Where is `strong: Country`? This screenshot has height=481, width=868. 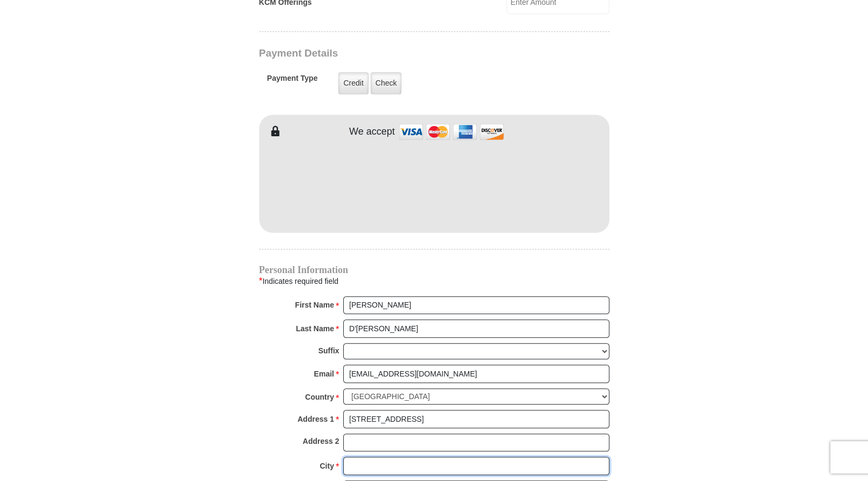
strong: Country is located at coordinates (320, 397).